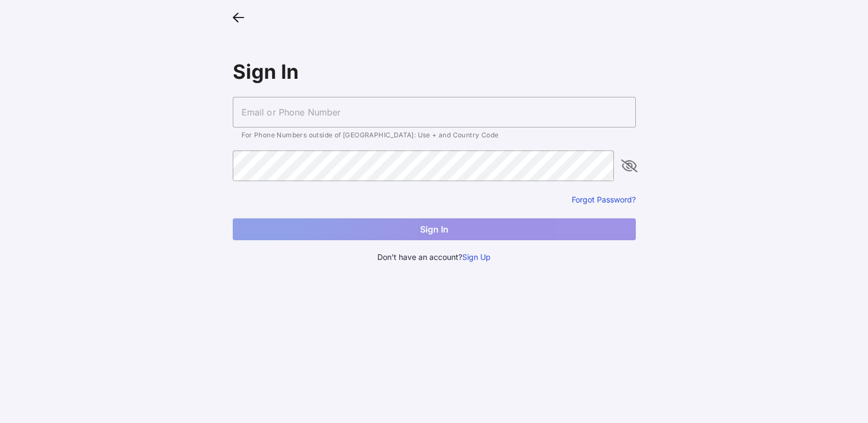 This screenshot has height=423, width=868. Describe the element at coordinates (604, 199) in the screenshot. I see `button: Forgot Password?` at that location.